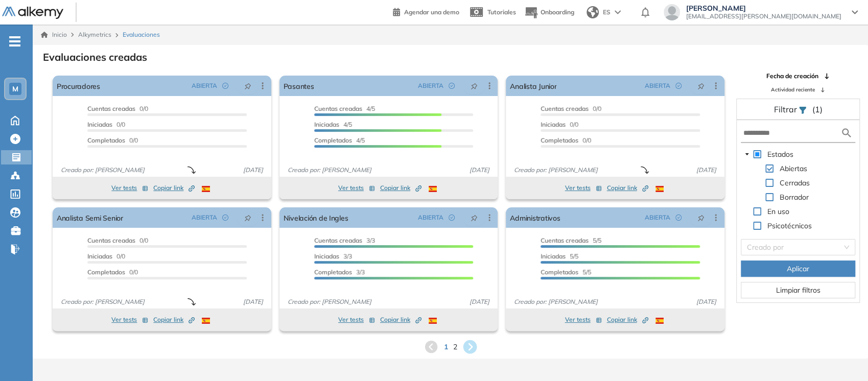 The height and width of the screenshot is (381, 868). What do you see at coordinates (793, 90) in the screenshot?
I see `span: Actividad reciente` at bounding box center [793, 90].